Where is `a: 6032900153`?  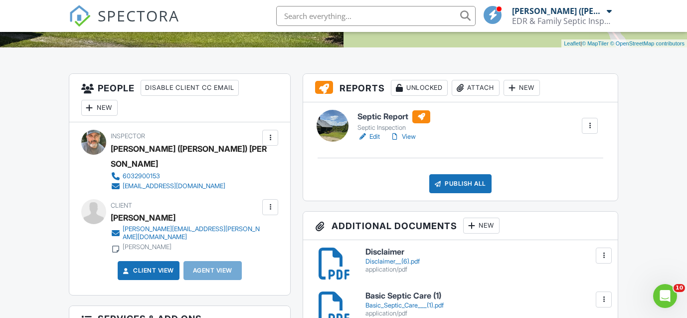
a: 6032900153 is located at coordinates (185, 176).